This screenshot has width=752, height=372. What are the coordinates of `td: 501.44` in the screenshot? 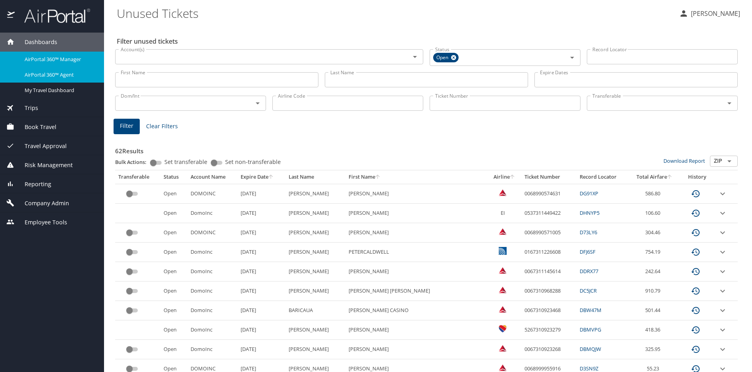 It's located at (655, 311).